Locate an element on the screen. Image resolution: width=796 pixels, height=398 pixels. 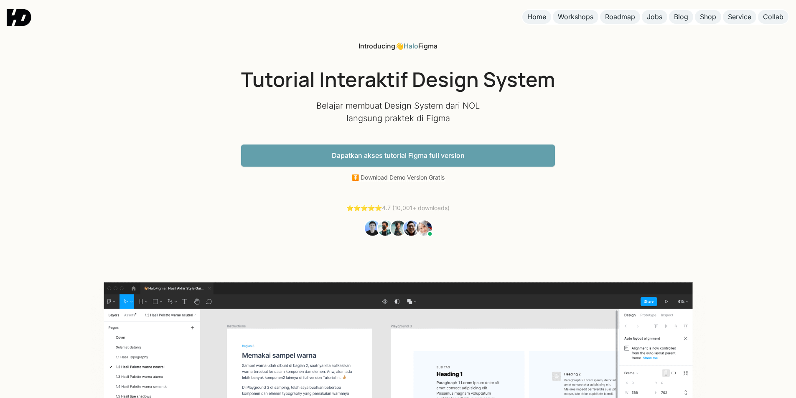
div: Jobs is located at coordinates (655, 17).